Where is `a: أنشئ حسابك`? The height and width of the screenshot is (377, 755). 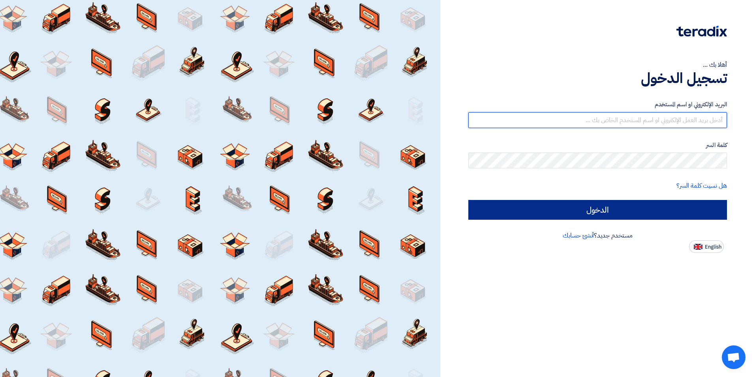
a: أنشئ حسابك is located at coordinates (578, 235).